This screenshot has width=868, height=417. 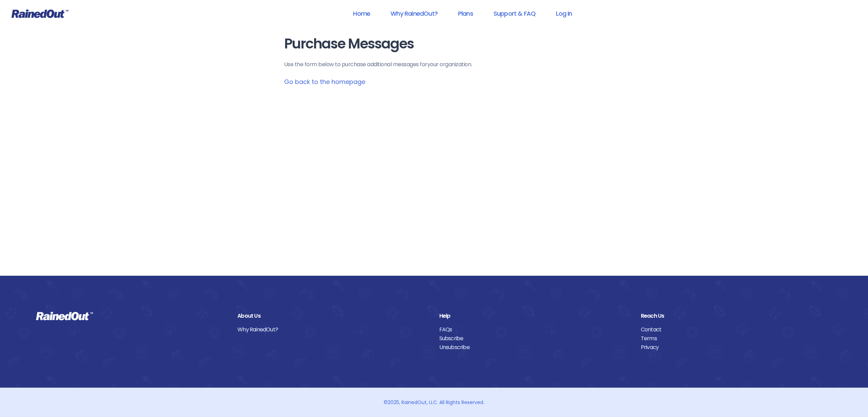 I want to click on a: Plans, so click(x=466, y=13).